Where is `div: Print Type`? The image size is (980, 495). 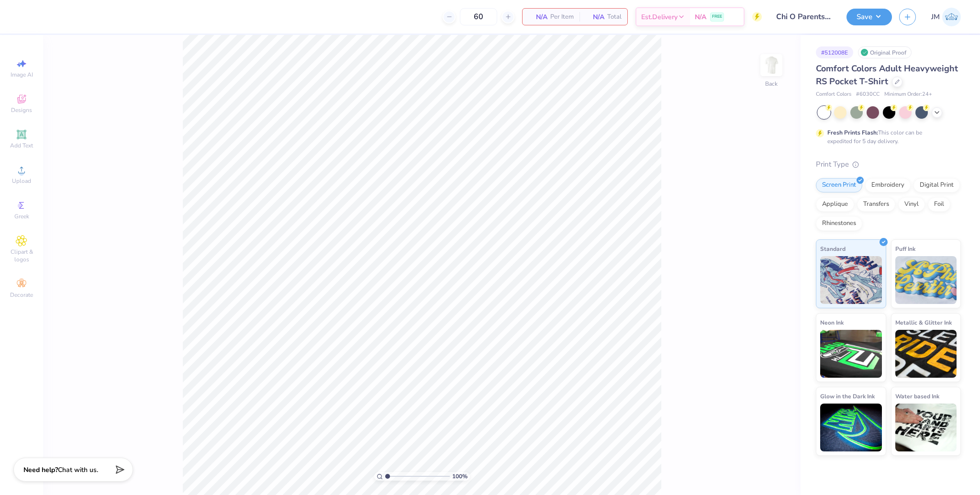
div: Print Type is located at coordinates (888, 164).